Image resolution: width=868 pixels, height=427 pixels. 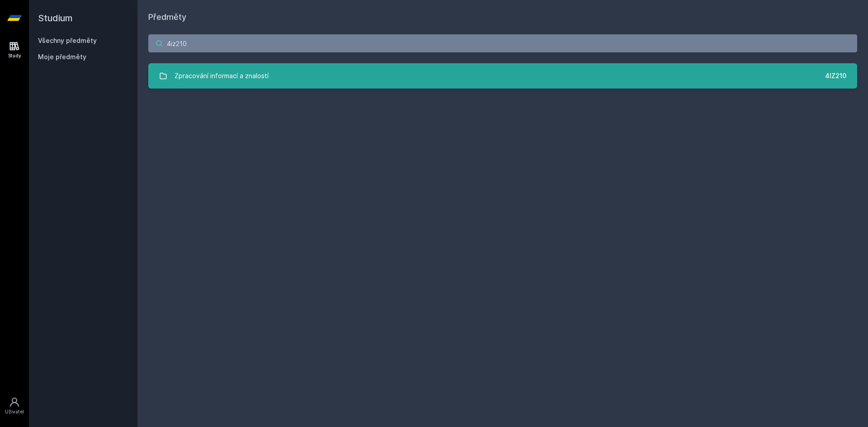 What do you see at coordinates (502, 44) in the screenshot?
I see `input: Název nebo ident předmětu…` at bounding box center [502, 44].